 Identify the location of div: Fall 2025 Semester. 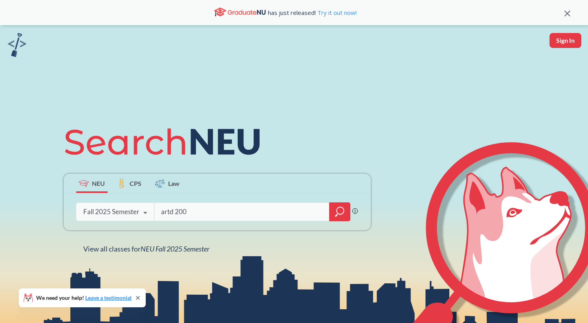
(111, 212).